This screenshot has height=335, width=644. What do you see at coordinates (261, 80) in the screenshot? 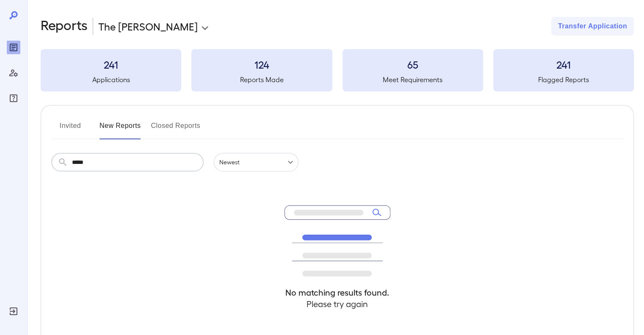
I see `h5: Reports Made` at bounding box center [261, 80].